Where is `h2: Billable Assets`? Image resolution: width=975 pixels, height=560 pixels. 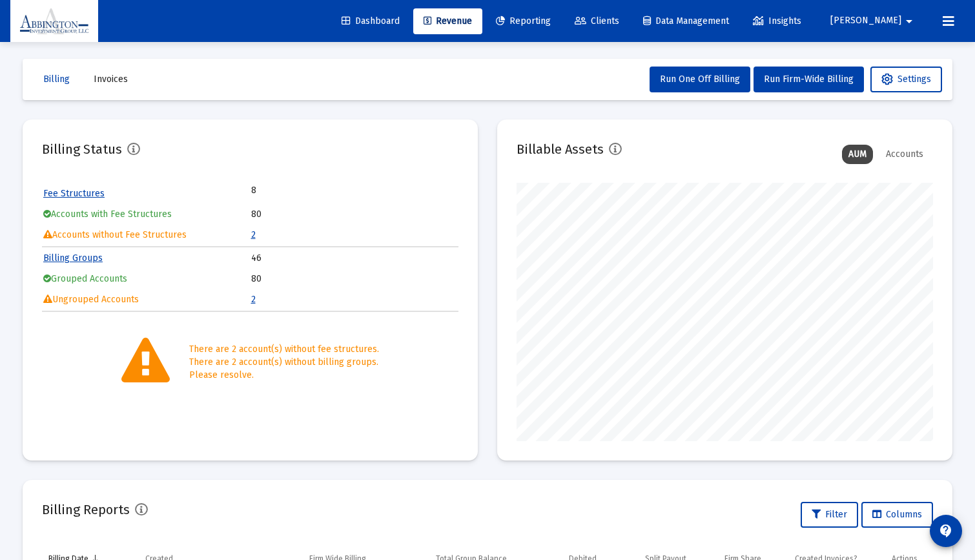
h2: Billable Assets is located at coordinates (560, 149).